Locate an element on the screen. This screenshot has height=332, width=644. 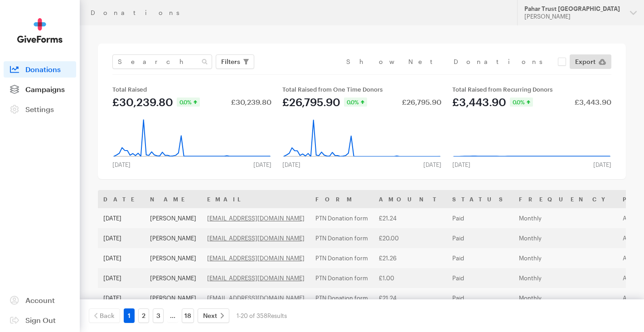
th: Form is located at coordinates (342, 199).